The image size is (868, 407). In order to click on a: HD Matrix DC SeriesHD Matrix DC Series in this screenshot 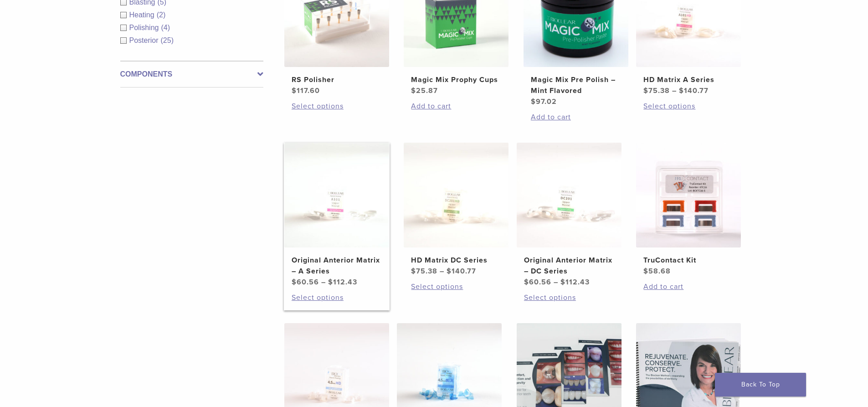, I will do `click(456, 210)`.